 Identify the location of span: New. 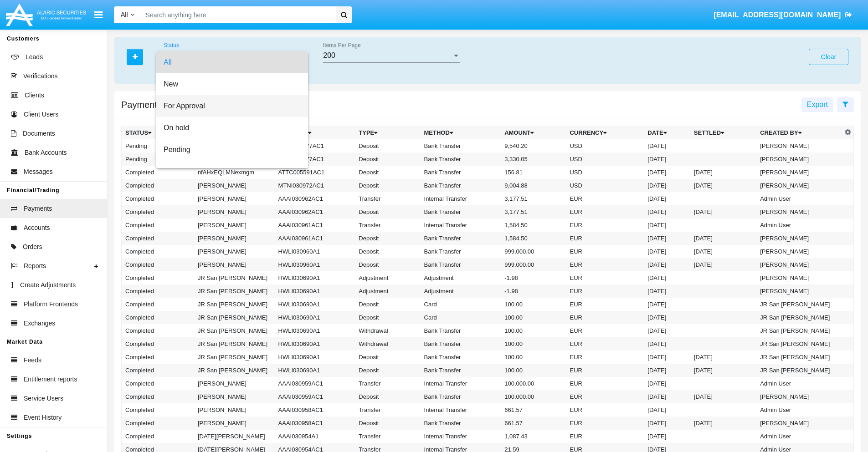
(232, 84).